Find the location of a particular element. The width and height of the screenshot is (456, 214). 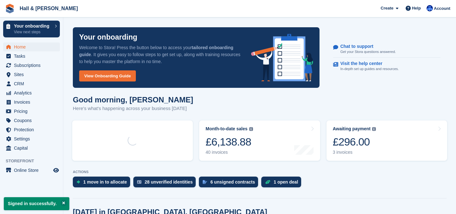

img: move_ins_to_allocate_icon-fdf77a2bb77ea45bf5b3d319d69a93e2d87916cf1d5bf7949dd705db3b84f3ca.svg is located at coordinates (78, 182).